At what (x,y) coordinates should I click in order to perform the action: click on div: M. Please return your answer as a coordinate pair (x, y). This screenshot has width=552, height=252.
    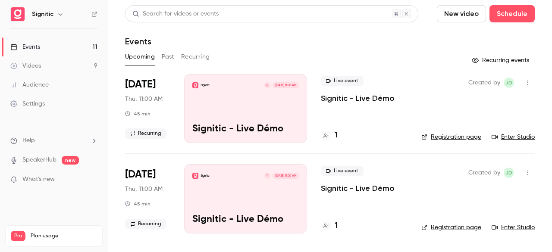
    Looking at the image, I should click on (267, 85).